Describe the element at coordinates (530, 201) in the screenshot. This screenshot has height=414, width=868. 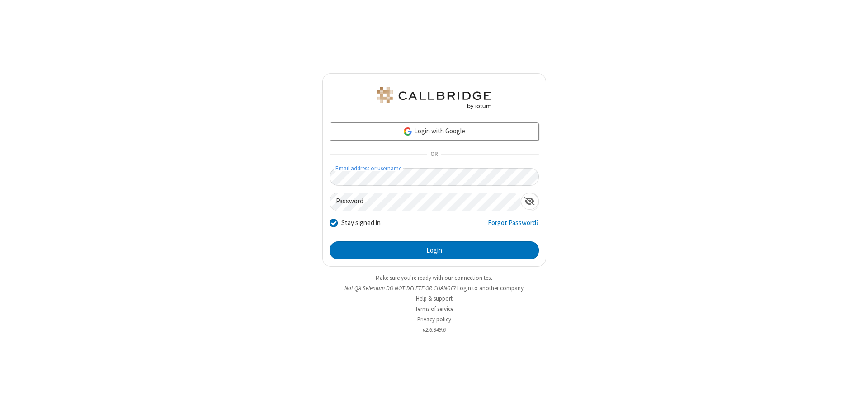
I see `div: Show password` at that location.